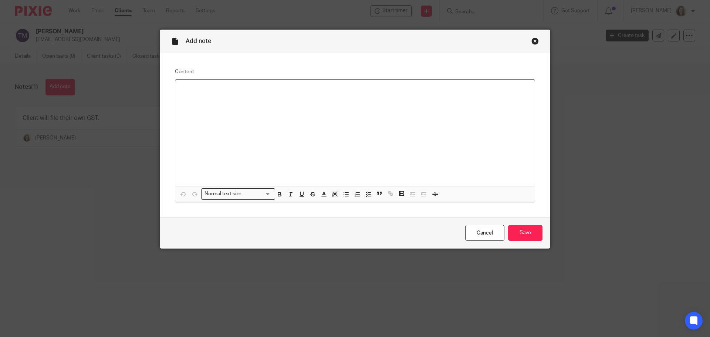  What do you see at coordinates (198, 41) in the screenshot?
I see `span: Add note` at bounding box center [198, 41].